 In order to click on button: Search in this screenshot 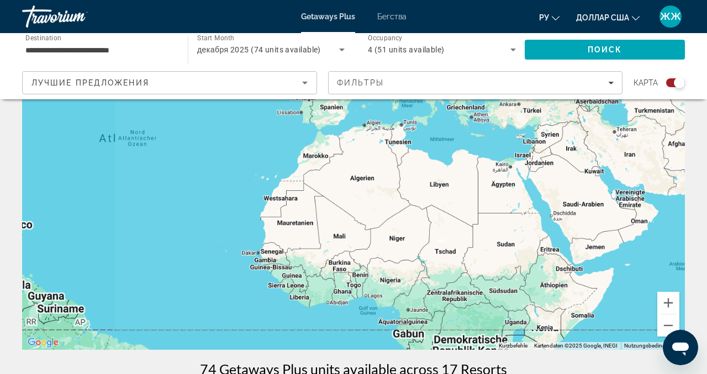, I will do `click(605, 50)`.